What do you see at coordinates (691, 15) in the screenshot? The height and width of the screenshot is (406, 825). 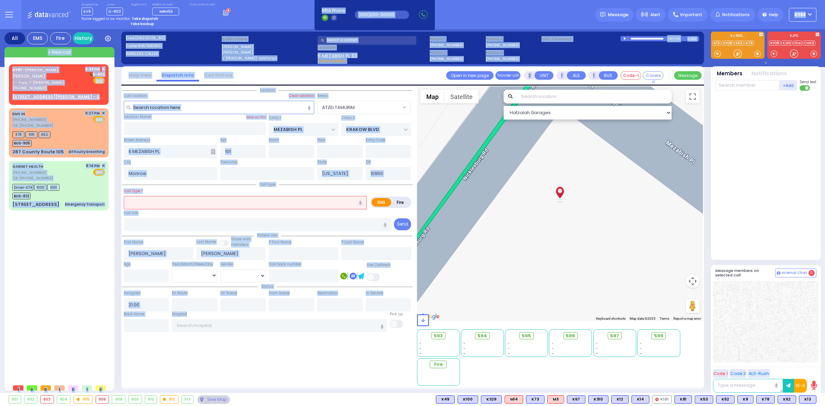 I see `span: Important` at bounding box center [691, 15].